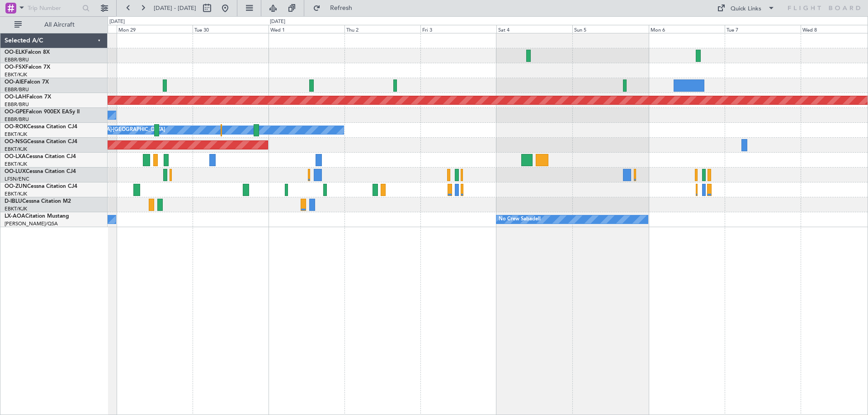  Describe the element at coordinates (41, 142) in the screenshot. I see `a: OO-NSGCessna Citation CJ4` at that location.